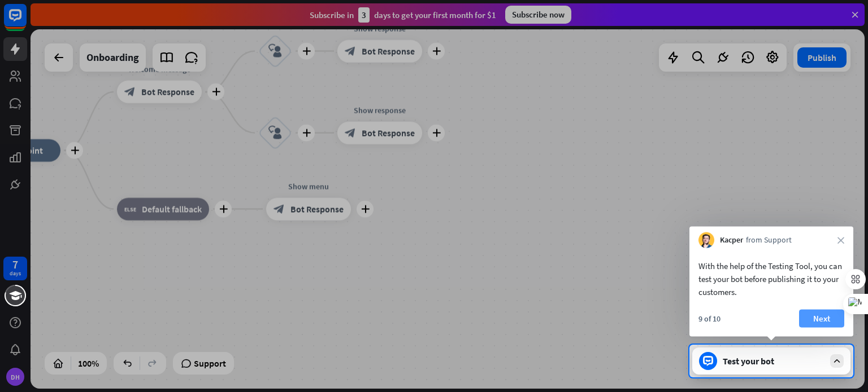 The height and width of the screenshot is (392, 868). I want to click on button: Next, so click(821, 319).